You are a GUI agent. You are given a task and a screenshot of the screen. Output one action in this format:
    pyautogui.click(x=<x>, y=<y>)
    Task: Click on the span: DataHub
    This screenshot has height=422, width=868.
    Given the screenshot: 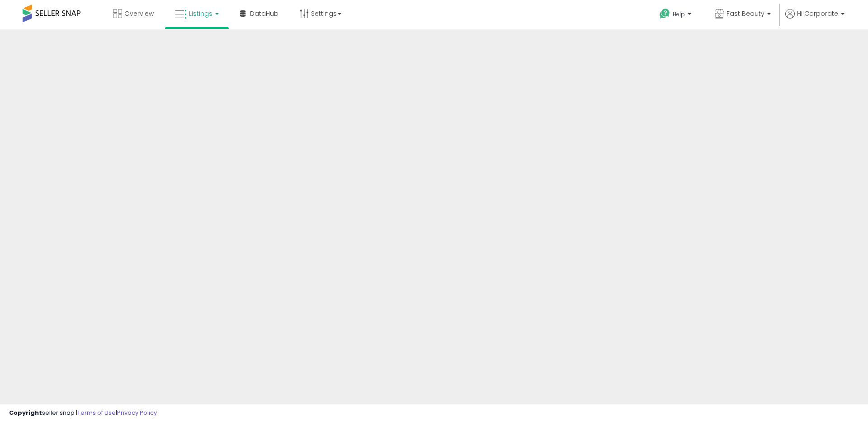 What is the action you would take?
    pyautogui.click(x=264, y=13)
    